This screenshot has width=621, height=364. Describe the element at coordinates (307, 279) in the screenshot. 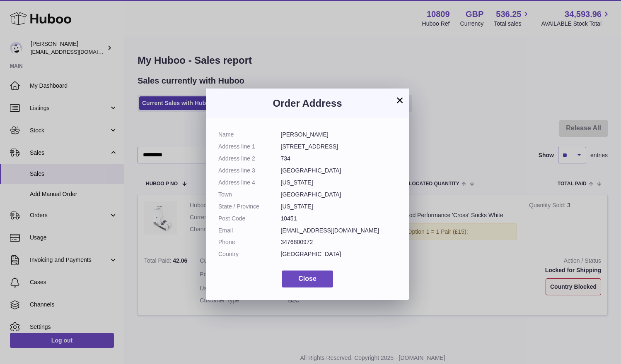

I see `span: Close` at that location.